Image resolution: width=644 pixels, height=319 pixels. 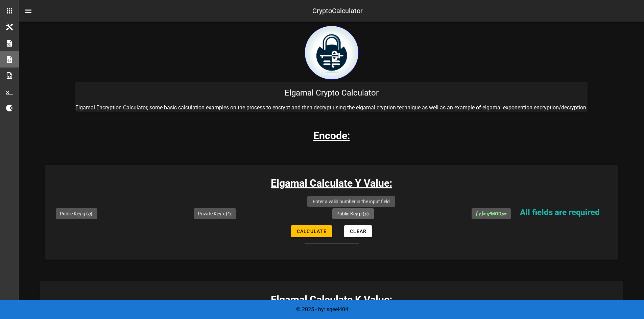 What do you see at coordinates (29, 11) in the screenshot?
I see `button: nav-menu-toggle` at bounding box center [29, 11].